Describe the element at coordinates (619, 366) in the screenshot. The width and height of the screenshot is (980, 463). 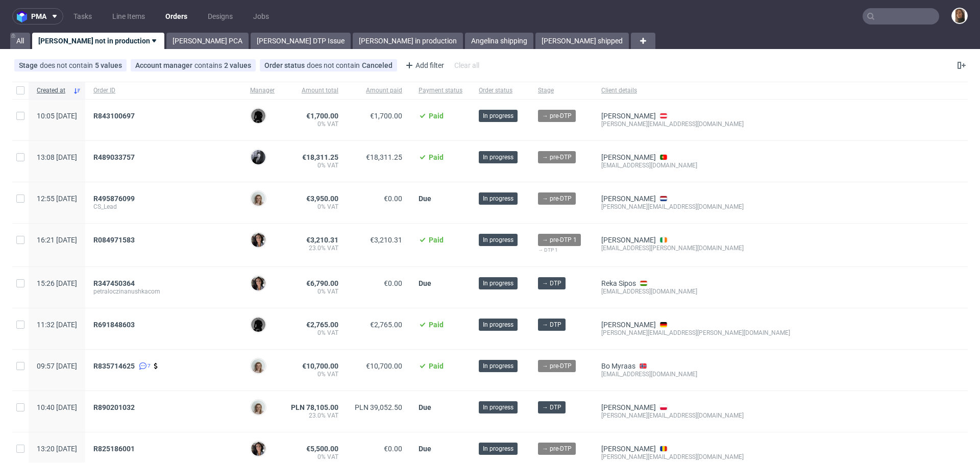
I see `a: Bo Myraas` at that location.